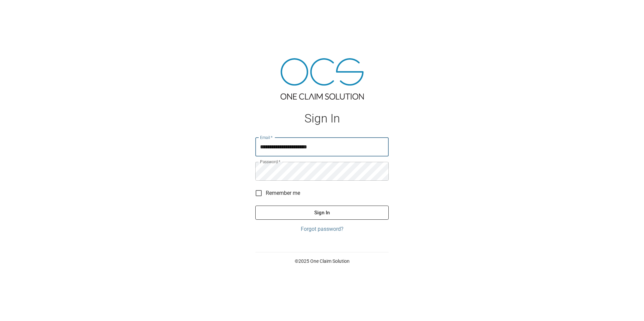 The height and width of the screenshot is (321, 644). Describe the element at coordinates (322, 262) in the screenshot. I see `p: © 2025 One Claim Solution` at that location.